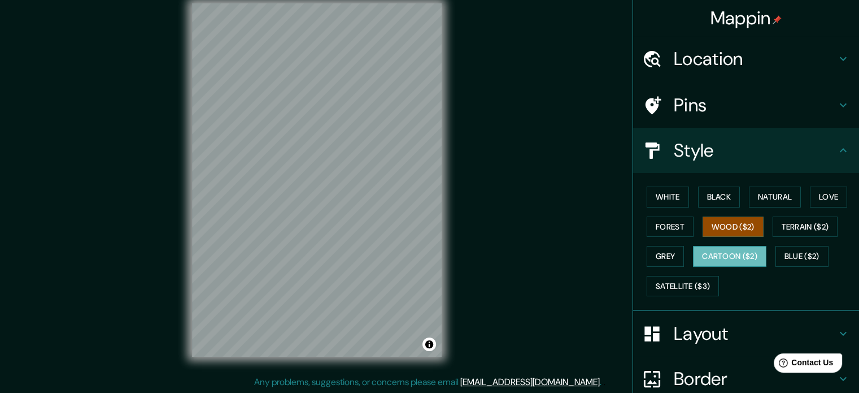  What do you see at coordinates (775, 197) in the screenshot?
I see `button: Natural` at bounding box center [775, 197].